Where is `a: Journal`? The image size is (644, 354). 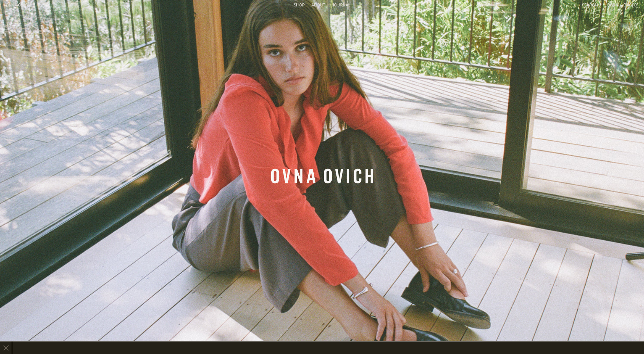 a: Journal is located at coordinates (341, 5).